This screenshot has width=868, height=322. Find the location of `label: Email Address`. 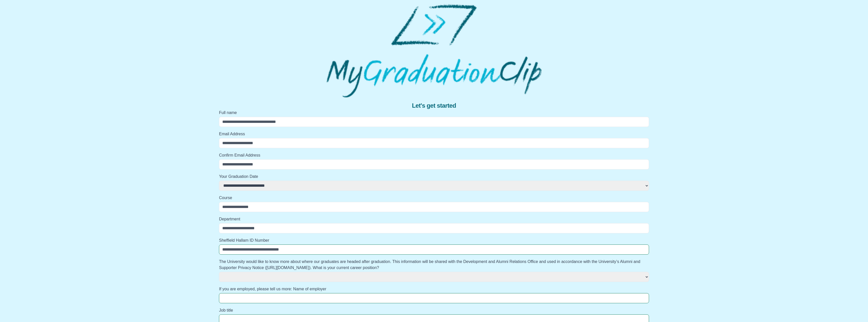

label: Email Address is located at coordinates (434, 134).